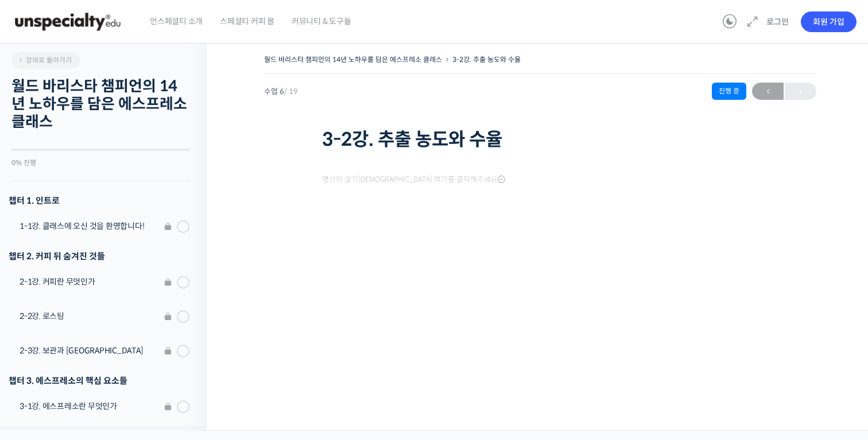  Describe the element at coordinates (828, 22) in the screenshot. I see `a: 회원 가입` at that location.